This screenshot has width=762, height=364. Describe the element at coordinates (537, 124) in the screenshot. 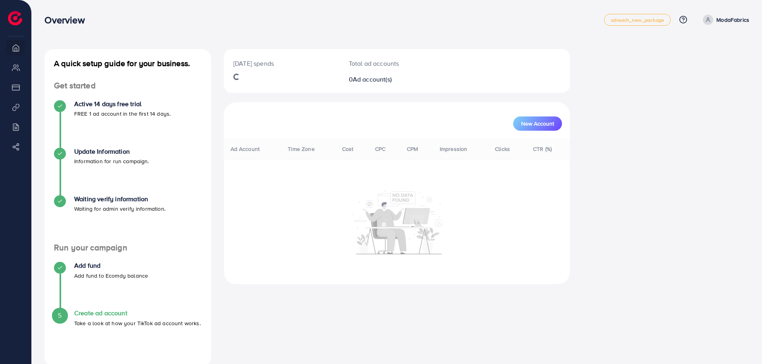

I see `span: New Account` at that location.